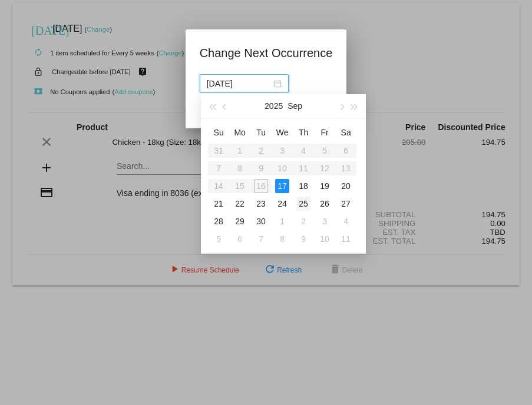 This screenshot has width=532, height=405. Describe the element at coordinates (266, 53) in the screenshot. I see `h1: Change Next Occurrence` at that location.